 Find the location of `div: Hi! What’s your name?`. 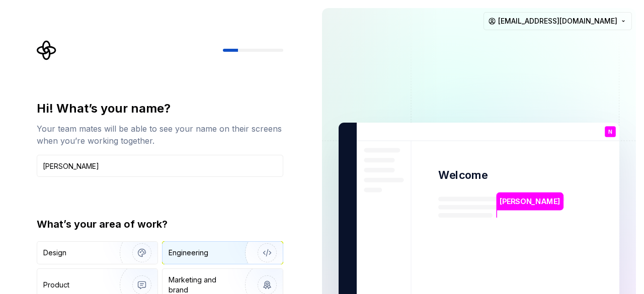

div: Hi! What’s your name? is located at coordinates (160, 109).